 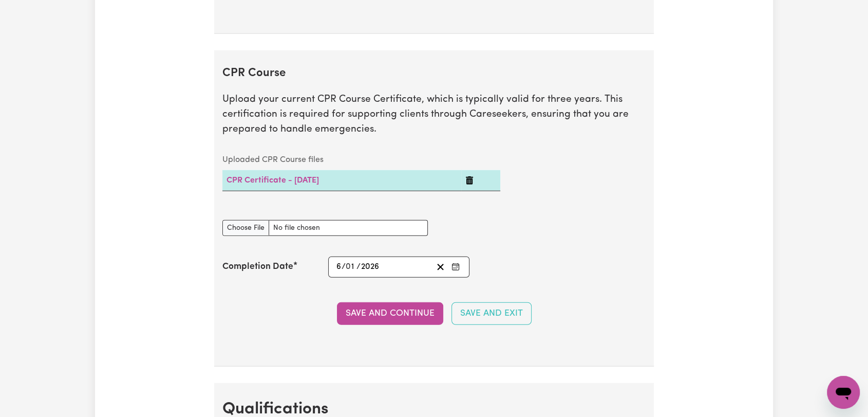 I want to click on label: Completion Date, so click(x=258, y=267).